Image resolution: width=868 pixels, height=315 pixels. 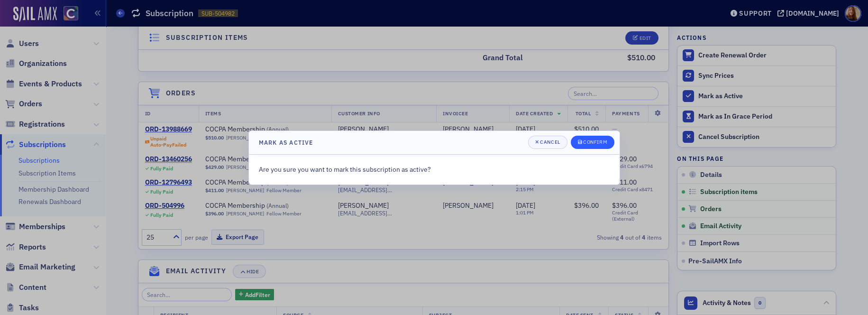 I want to click on div: Are you sure you want to mark this subscription as active?, so click(x=434, y=169).